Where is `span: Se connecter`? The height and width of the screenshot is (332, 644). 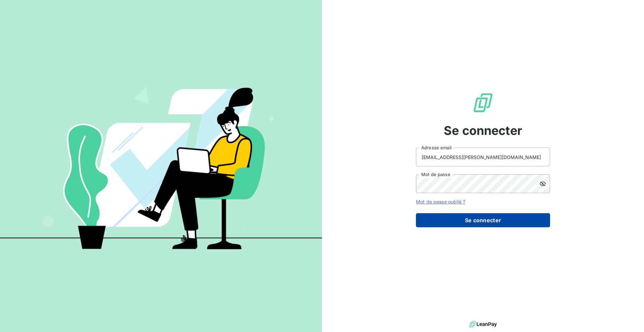 span: Se connecter is located at coordinates (483, 131).